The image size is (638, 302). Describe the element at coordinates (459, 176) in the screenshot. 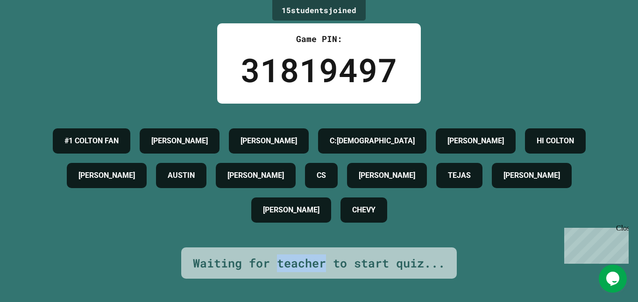

I see `h4: TEJAS` at that location.